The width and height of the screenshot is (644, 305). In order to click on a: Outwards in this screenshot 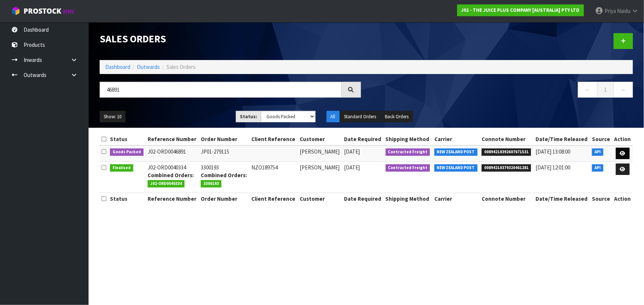, I will do `click(148, 67)`.